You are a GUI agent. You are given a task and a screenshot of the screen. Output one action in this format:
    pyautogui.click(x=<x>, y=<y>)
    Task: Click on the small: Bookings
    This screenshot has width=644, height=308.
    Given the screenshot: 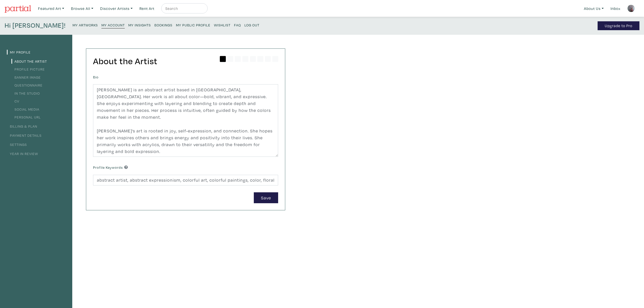 What is the action you would take?
    pyautogui.click(x=163, y=25)
    